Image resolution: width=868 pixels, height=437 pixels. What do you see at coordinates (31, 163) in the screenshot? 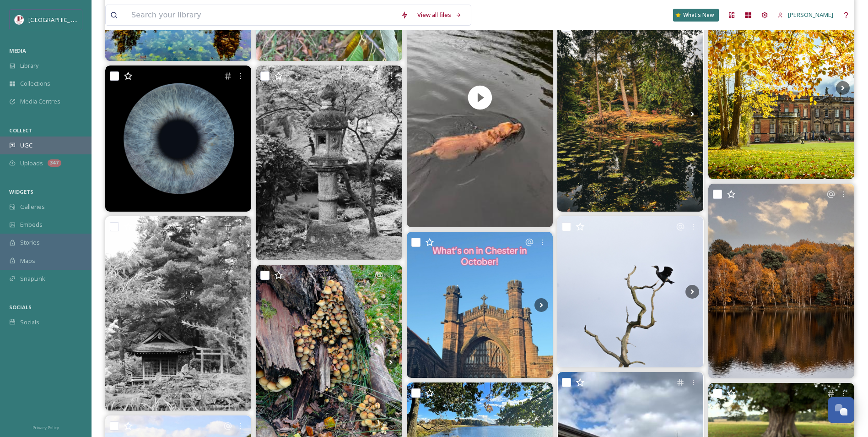
I see `span: Uploads` at bounding box center [31, 163].